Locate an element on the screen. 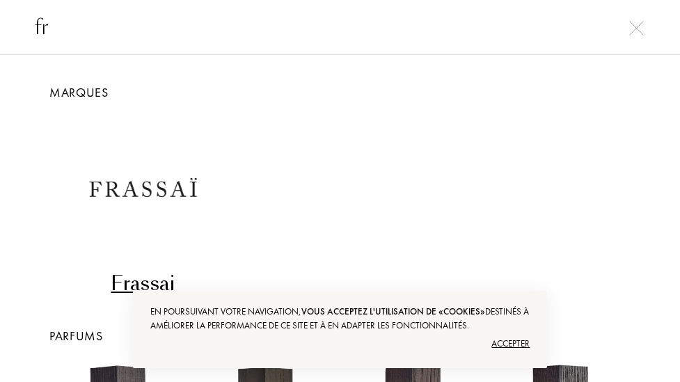 The width and height of the screenshot is (680, 382). a: FrassaiFrassai is located at coordinates (143, 200).